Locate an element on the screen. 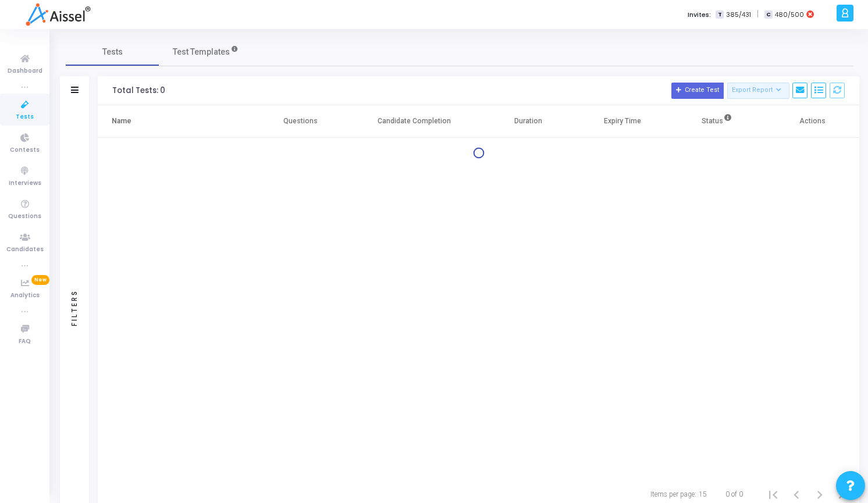  th: Candidate Completion is located at coordinates (415, 121).